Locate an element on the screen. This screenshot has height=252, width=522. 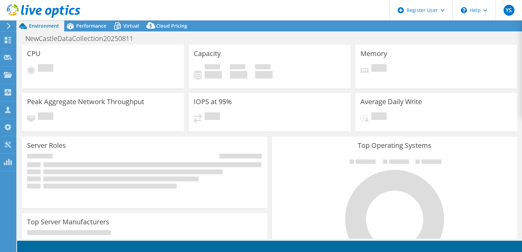
span: Used is located at coordinates (212, 68).